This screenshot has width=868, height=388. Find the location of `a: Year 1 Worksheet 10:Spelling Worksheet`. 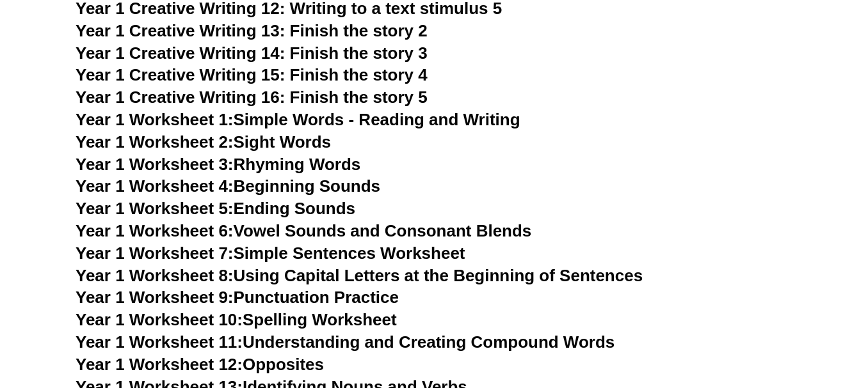

a: Year 1 Worksheet 10:Spelling Worksheet is located at coordinates (236, 320).